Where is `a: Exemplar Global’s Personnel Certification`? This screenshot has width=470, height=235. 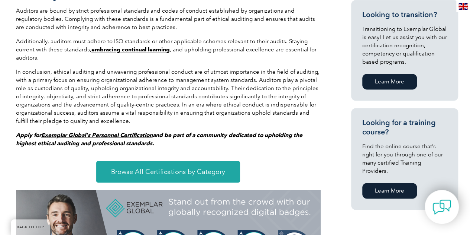
a: Exemplar Global’s Personnel Certification is located at coordinates (97, 135).